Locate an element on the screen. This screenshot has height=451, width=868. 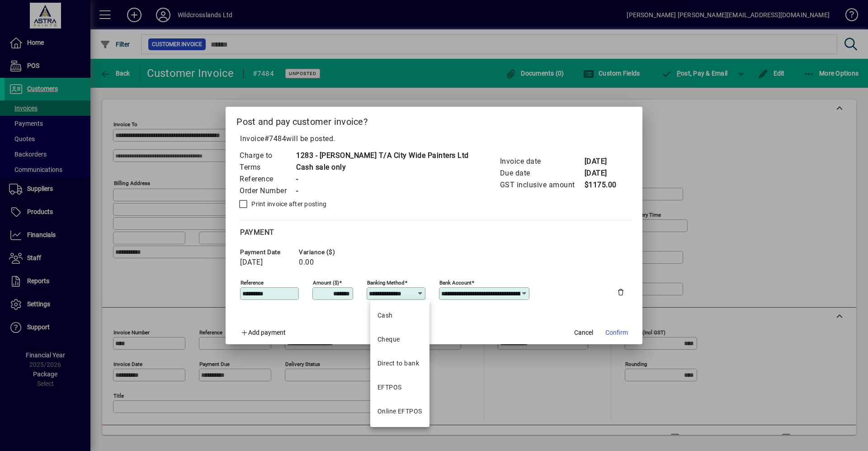
button: Cancel is located at coordinates (583, 332).